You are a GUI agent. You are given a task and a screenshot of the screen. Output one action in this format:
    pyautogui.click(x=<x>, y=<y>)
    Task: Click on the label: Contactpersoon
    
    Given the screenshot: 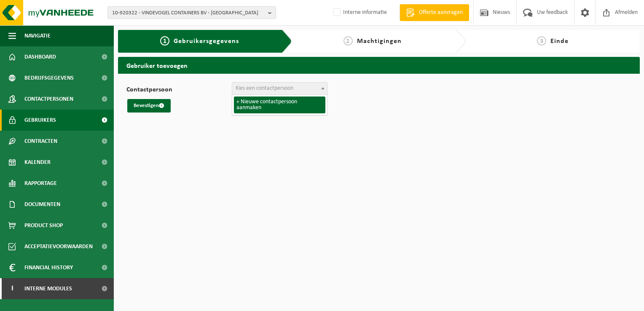 What is the action you would take?
    pyautogui.click(x=179, y=91)
    